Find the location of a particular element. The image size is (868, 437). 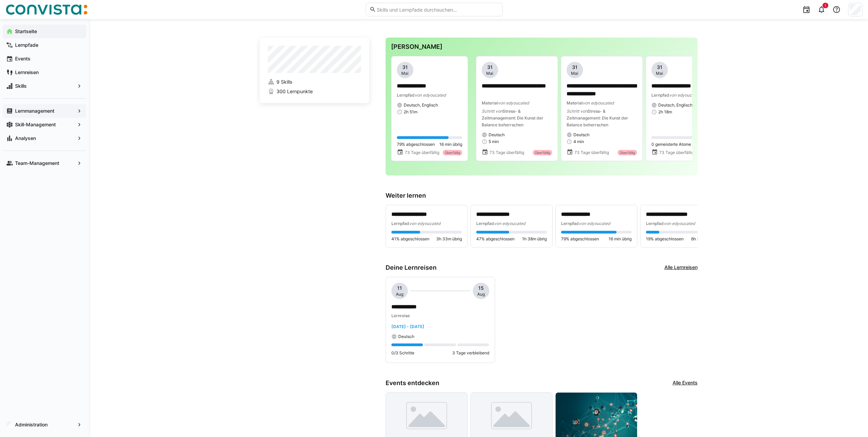

span: 1h 38m übrig is located at coordinates (534, 239).